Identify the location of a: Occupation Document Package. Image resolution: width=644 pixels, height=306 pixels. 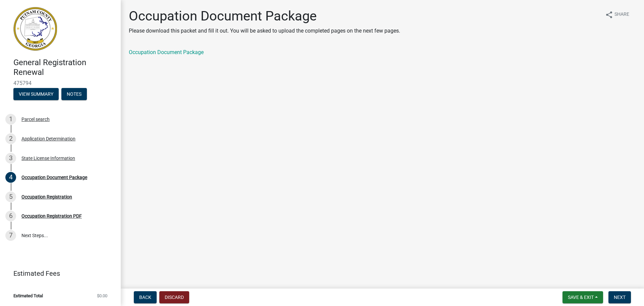
(166, 52).